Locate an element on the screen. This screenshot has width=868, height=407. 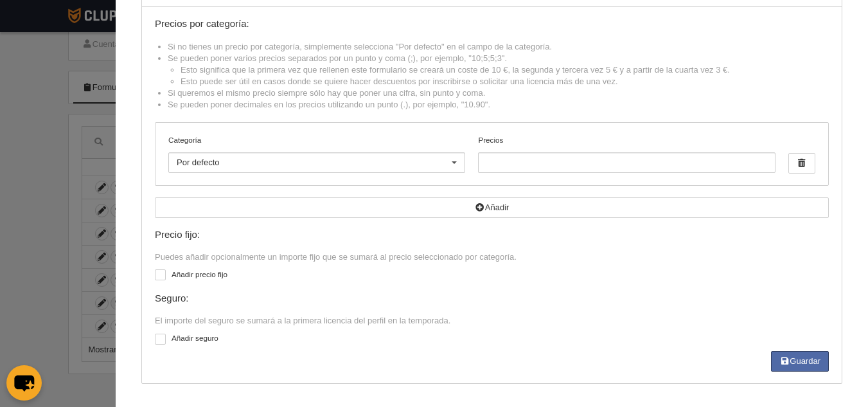
label: Añadir precio fijo is located at coordinates (492, 276).